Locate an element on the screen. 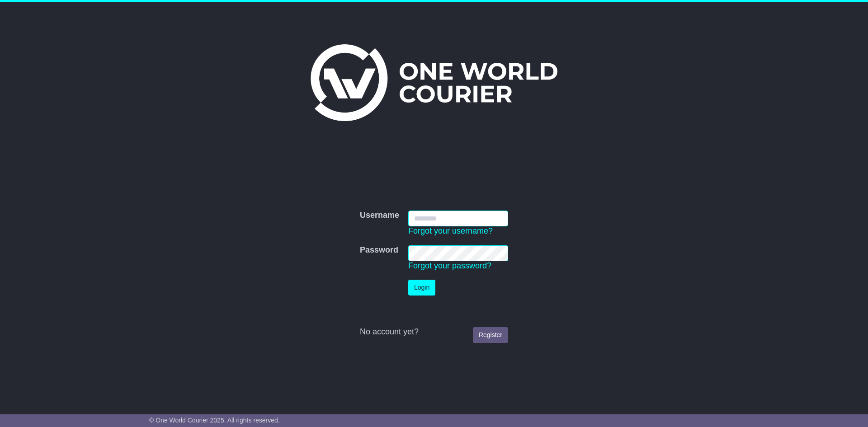 This screenshot has width=868, height=427. button: Login is located at coordinates (422, 287).